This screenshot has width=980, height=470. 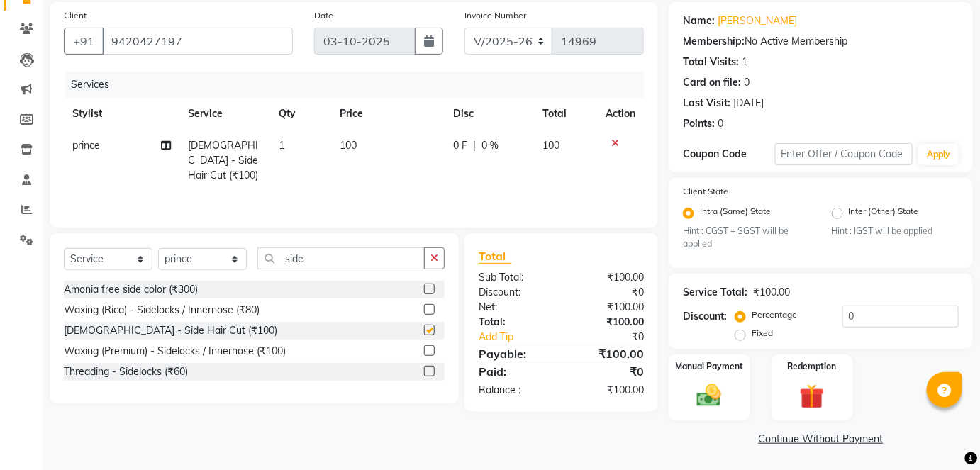 I want to click on span: Total, so click(x=495, y=256).